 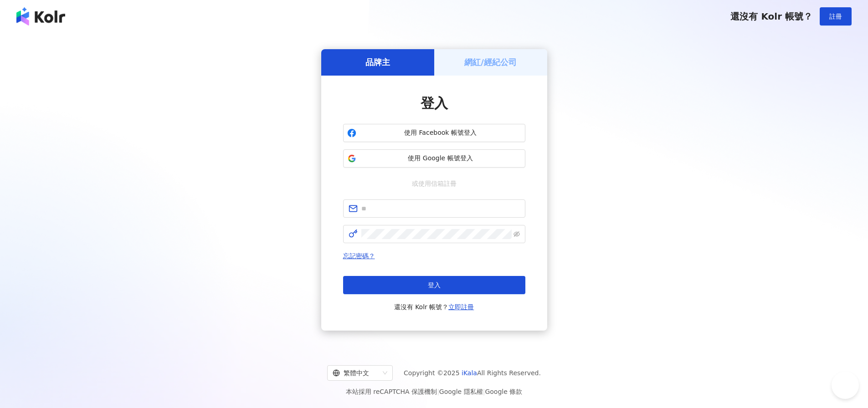 I want to click on span: 或使用信箱註冊, so click(x=434, y=184).